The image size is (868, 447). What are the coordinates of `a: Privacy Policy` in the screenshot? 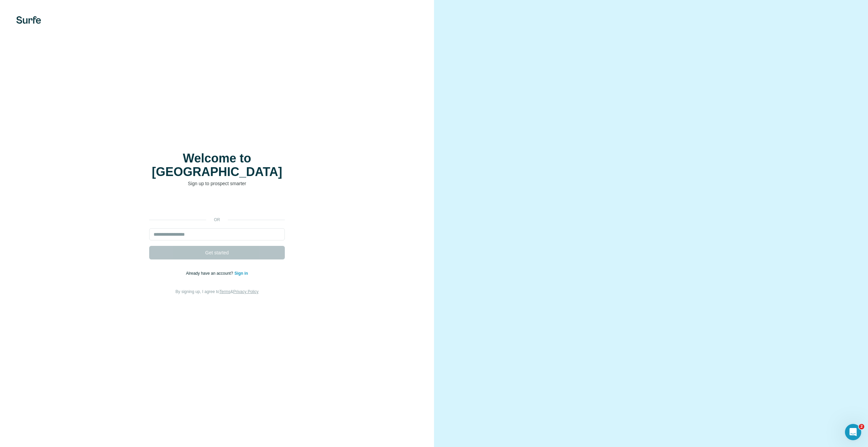 It's located at (246, 292).